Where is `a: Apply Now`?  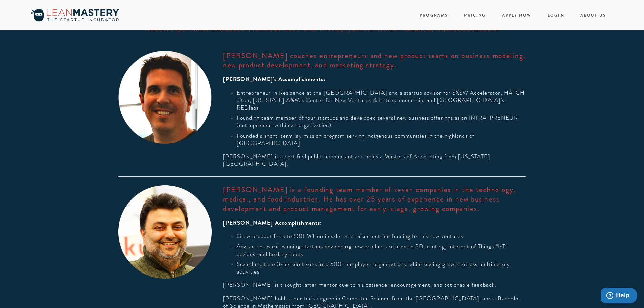 a: Apply Now is located at coordinates (517, 15).